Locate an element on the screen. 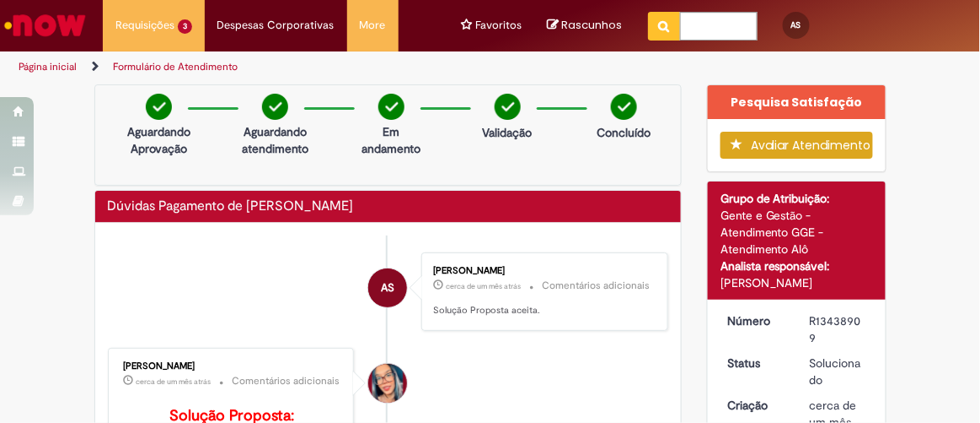 Image resolution: width=980 pixels, height=423 pixels. dt: Número is located at coordinates (756, 321).